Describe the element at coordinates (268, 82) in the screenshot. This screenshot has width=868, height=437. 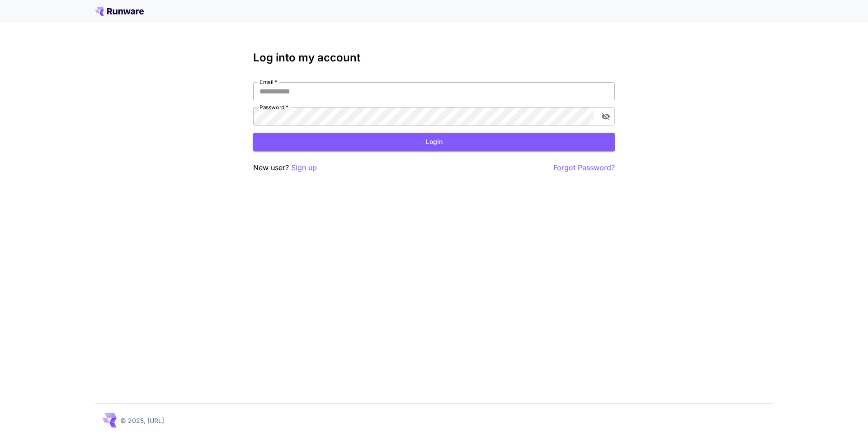
I see `label: Email` at that location.